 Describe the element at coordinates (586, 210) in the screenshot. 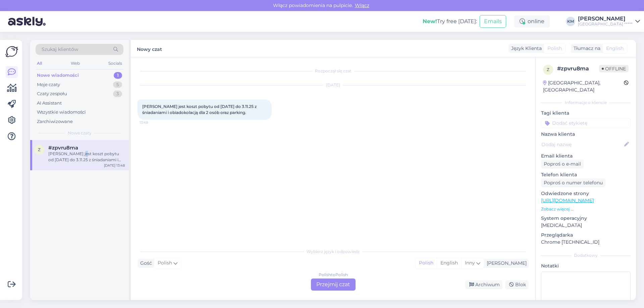

I see `p: Zobacz więcej ...` at that location.